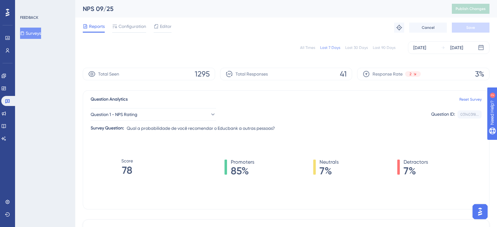  What do you see at coordinates (107, 128) in the screenshot?
I see `div: Survey Question:` at bounding box center [107, 128].